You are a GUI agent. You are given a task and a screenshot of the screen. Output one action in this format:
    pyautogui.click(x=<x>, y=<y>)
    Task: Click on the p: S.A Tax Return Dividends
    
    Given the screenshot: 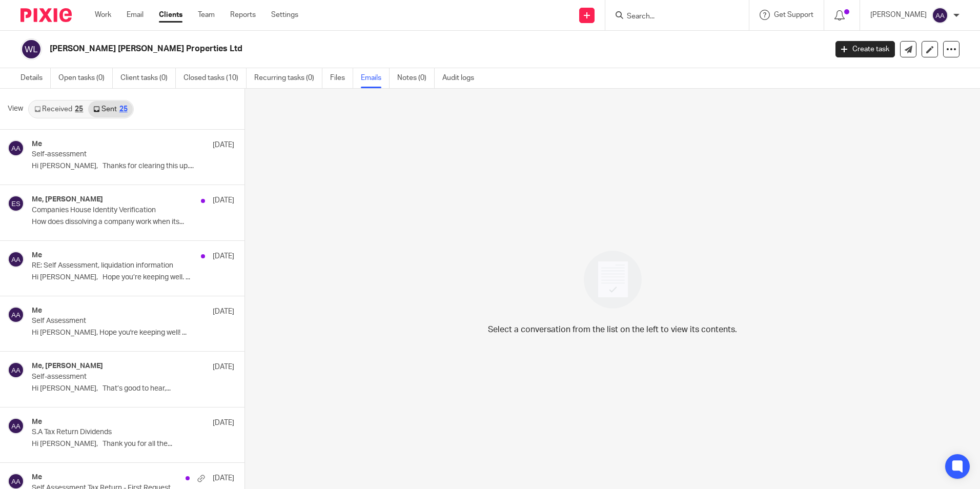 What is the action you would take?
    pyautogui.click(x=112, y=432)
    